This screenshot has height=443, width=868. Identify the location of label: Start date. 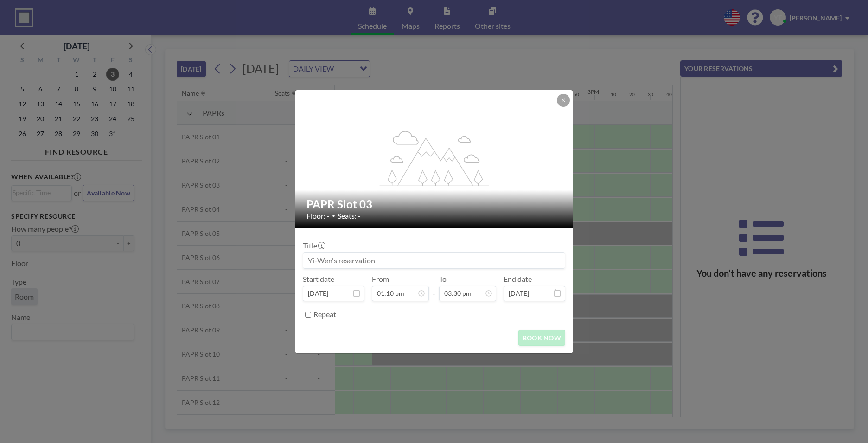
(319, 279).